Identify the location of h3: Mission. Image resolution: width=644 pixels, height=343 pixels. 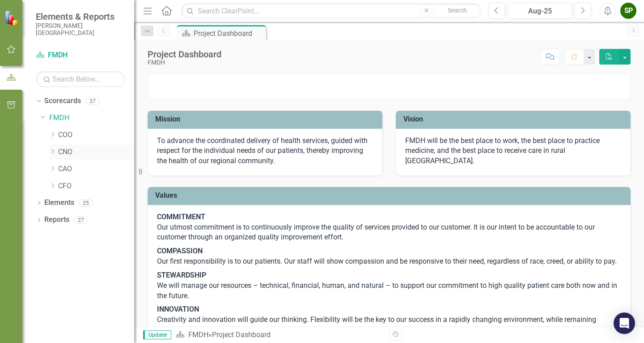
(266, 119).